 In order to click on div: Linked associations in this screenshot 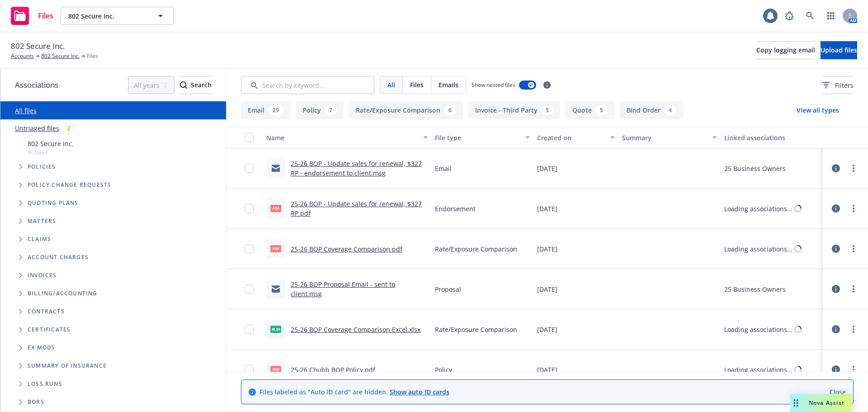, I will do `click(771, 137)`.